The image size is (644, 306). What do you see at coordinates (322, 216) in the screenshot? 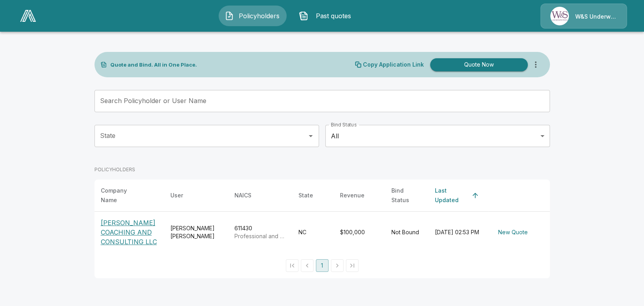
I see `table: simple table` at bounding box center [322, 216].